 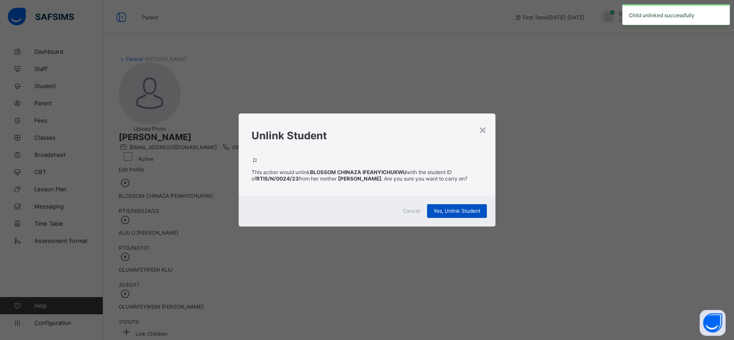 What do you see at coordinates (277, 178) in the screenshot?
I see `strong: RTIS/N/0024/23` at bounding box center [277, 178].